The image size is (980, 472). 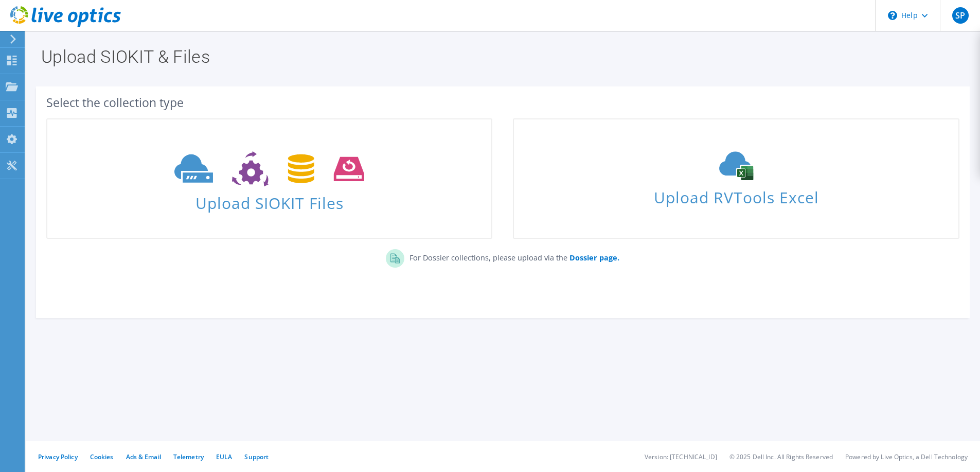 What do you see at coordinates (256, 457) in the screenshot?
I see `a: Support` at bounding box center [256, 457].